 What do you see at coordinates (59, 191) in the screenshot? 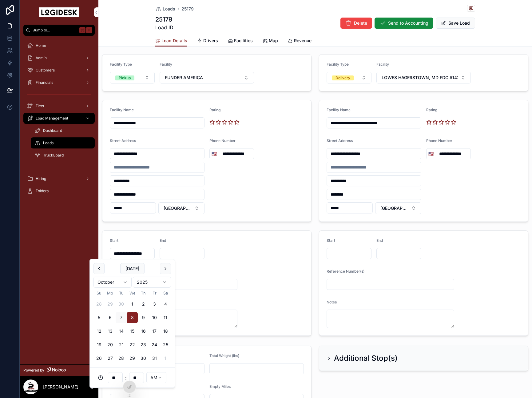
I see `a: Folders` at bounding box center [59, 191].